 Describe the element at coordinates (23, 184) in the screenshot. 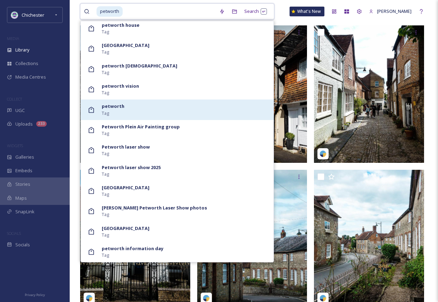

I see `span: Stories` at that location.